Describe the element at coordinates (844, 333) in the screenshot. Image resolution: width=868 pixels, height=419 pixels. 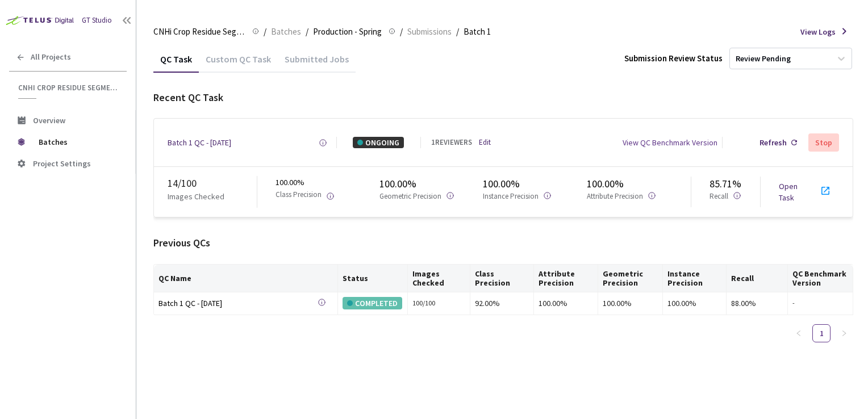
I see `button: right` at that location.